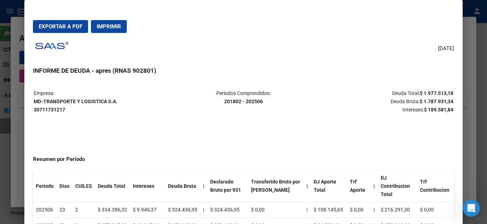  I want to click on strong: $ 189.581,84, so click(439, 110).